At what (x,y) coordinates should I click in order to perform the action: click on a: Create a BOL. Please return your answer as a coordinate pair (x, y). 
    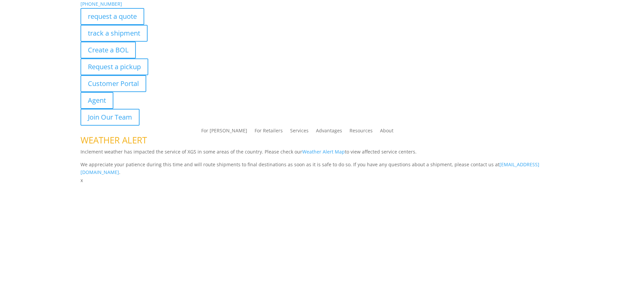
    Looking at the image, I should click on (108, 50).